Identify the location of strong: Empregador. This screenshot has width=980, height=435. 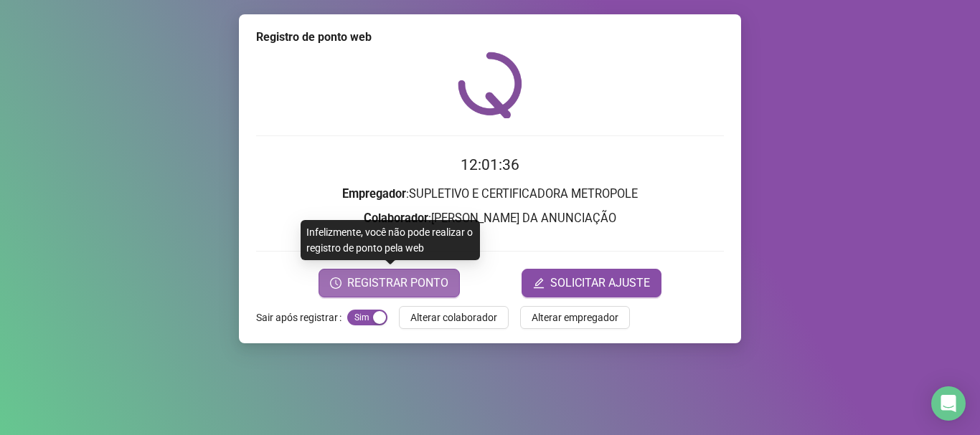
(374, 194).